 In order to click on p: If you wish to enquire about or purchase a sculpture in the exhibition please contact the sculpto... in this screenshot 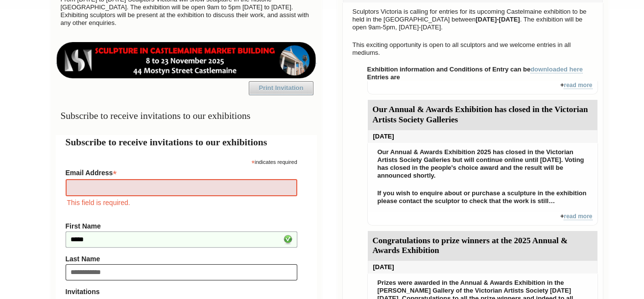, I will do `click(483, 197)`.